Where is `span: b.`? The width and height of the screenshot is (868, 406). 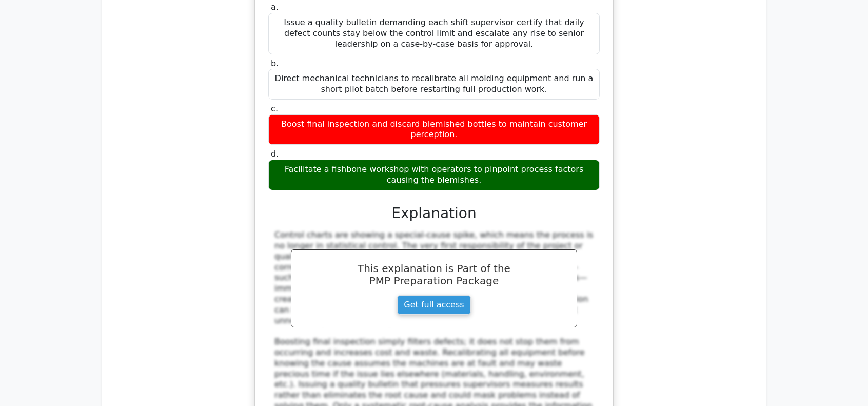 span: b. is located at coordinates (274, 63).